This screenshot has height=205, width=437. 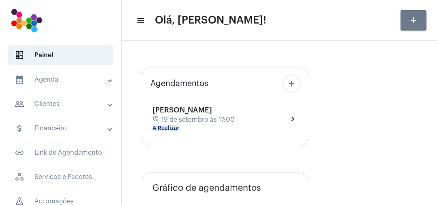 What do you see at coordinates (61, 104) in the screenshot?
I see `mat-panel-title: Clientes` at bounding box center [61, 104].